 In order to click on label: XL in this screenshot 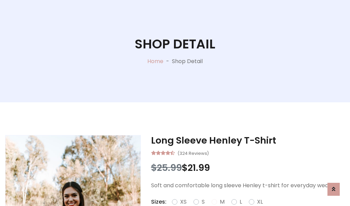, I will do `click(260, 202)`.